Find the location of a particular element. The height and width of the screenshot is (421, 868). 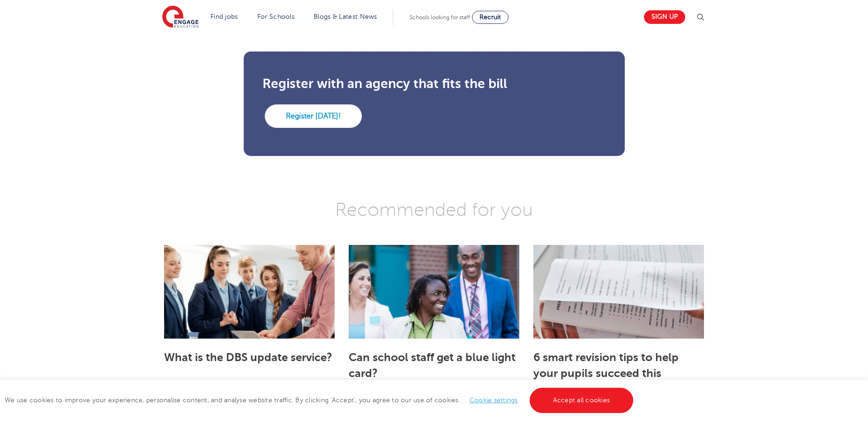

a: Accept all cookies is located at coordinates (582, 401).